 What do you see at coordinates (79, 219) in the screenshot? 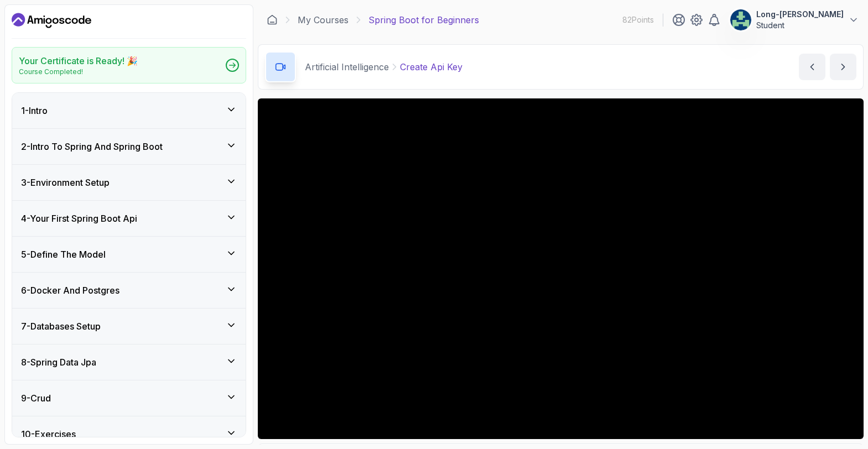
I see `h3: 4 - Your First Spring Boot Api` at bounding box center [79, 219].